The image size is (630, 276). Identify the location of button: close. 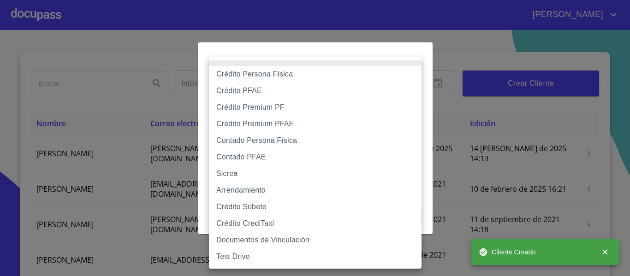
(605, 252).